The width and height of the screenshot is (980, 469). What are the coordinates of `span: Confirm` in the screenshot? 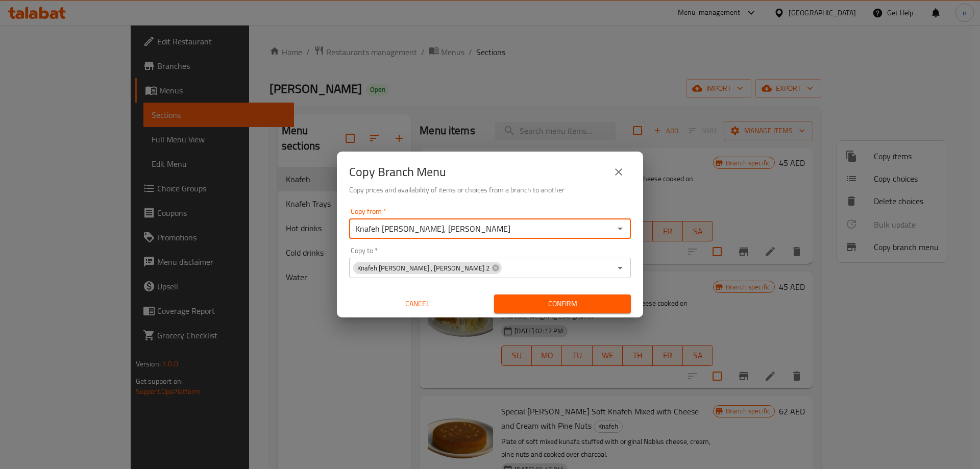 It's located at (563, 304).